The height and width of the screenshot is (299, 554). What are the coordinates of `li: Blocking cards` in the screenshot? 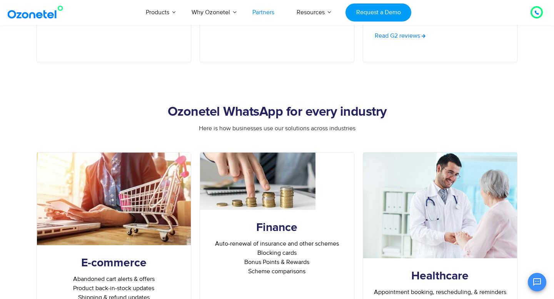 It's located at (277, 253).